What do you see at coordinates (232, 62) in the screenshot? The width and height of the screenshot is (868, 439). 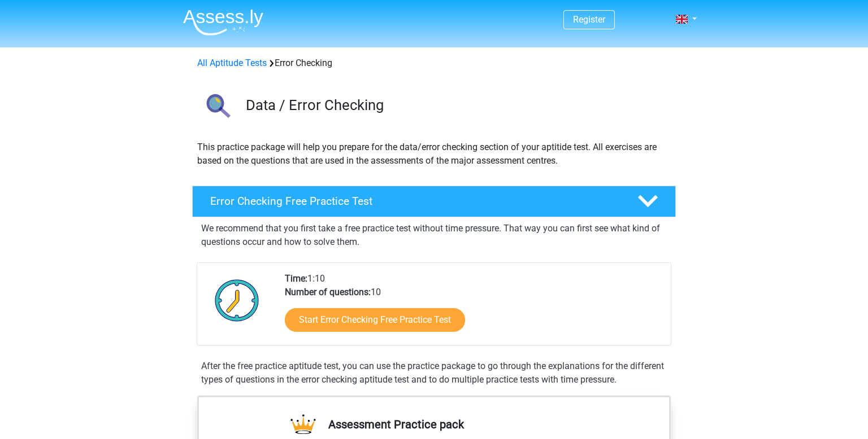 I see `a: All Aptitude Tests` at bounding box center [232, 62].